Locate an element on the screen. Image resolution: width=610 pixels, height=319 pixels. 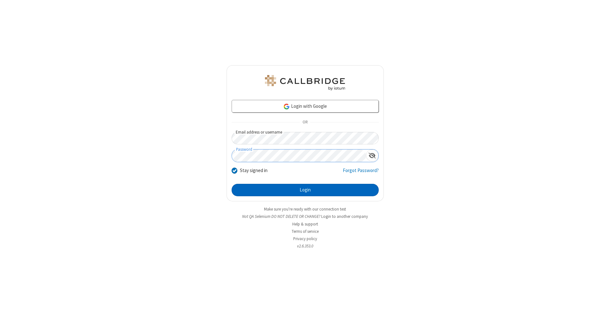
input: Email address or username is located at coordinates (305, 138).